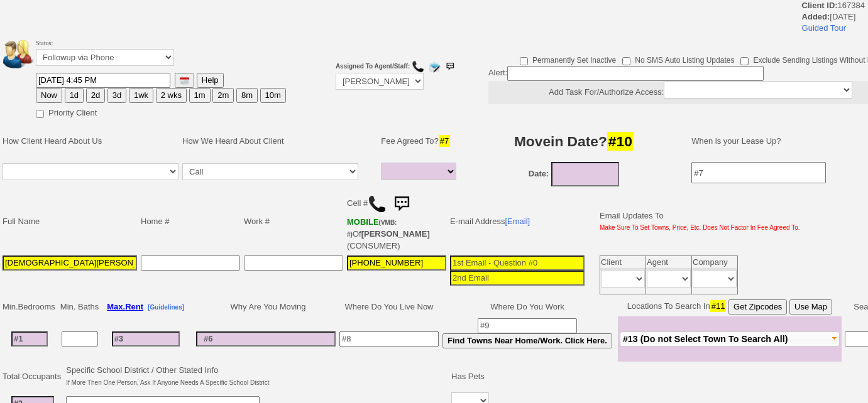 This screenshot has height=403, width=868. Describe the element at coordinates (105, 51) in the screenshot. I see `font: Status:` at that location.